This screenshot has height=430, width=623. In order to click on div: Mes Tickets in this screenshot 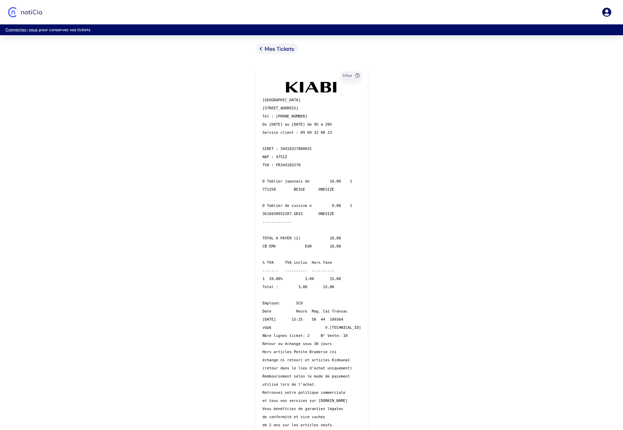, I will do `click(277, 49)`.